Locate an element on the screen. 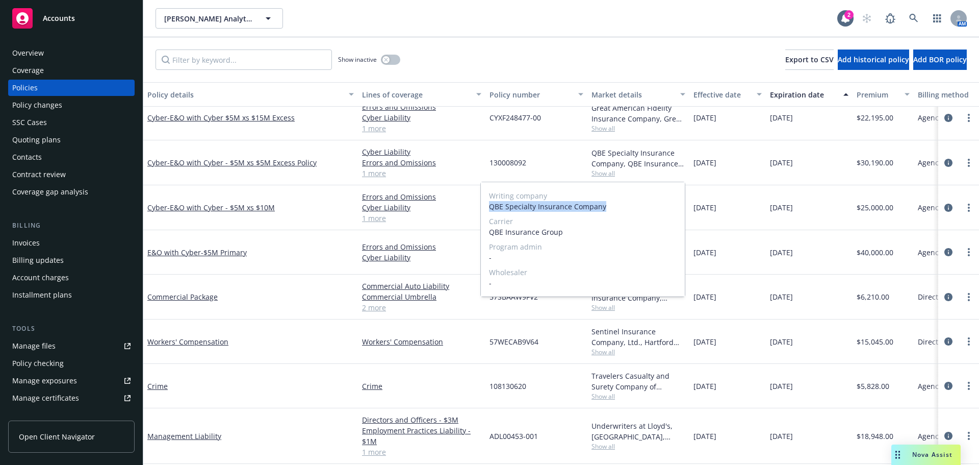 The height and width of the screenshot is (465, 979). div: Policy changes is located at coordinates (37, 105).